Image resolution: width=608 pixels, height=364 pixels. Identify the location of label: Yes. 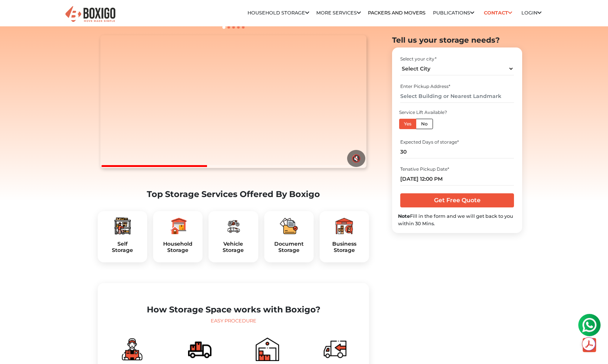
(408, 124).